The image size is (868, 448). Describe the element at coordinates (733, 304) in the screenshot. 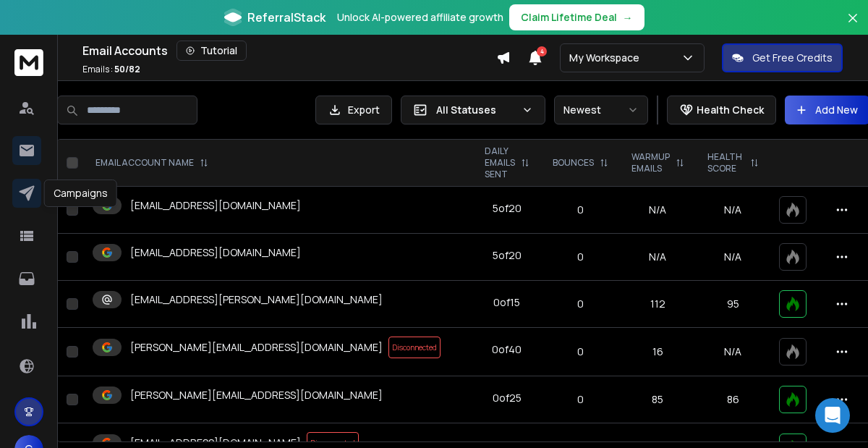

I see `td: 95` at that location.